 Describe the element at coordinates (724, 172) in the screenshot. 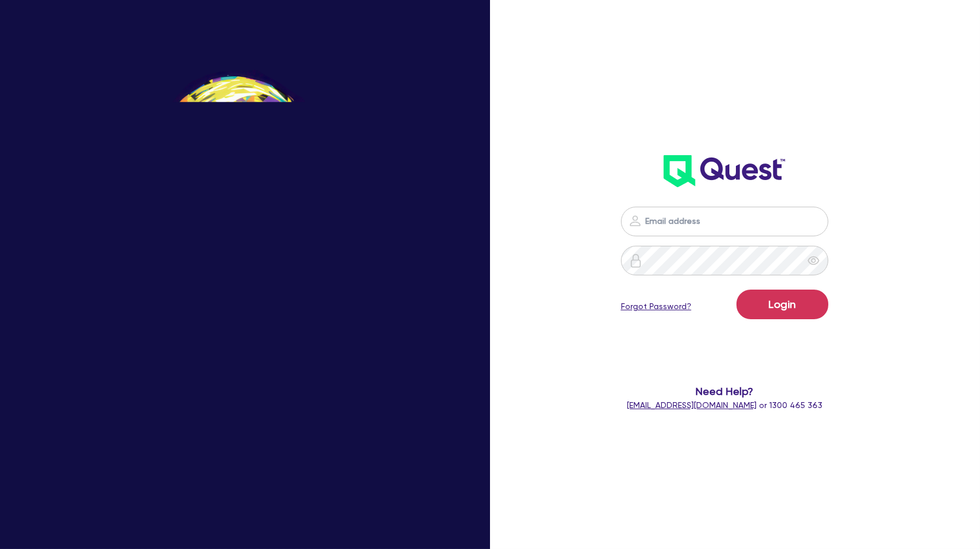

I see `img: wH2k97JdezQIQAAAABJRU5ErkJggg==` at that location.